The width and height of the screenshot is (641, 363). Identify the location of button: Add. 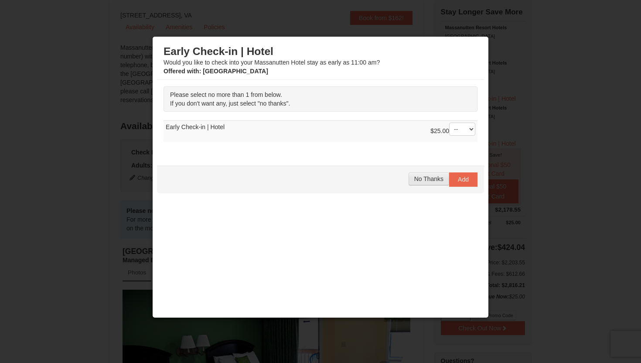
(463, 179).